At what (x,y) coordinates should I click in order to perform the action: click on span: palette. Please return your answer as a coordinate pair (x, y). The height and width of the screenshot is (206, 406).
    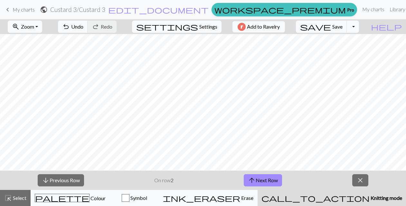
    Looking at the image, I should click on (62, 198).